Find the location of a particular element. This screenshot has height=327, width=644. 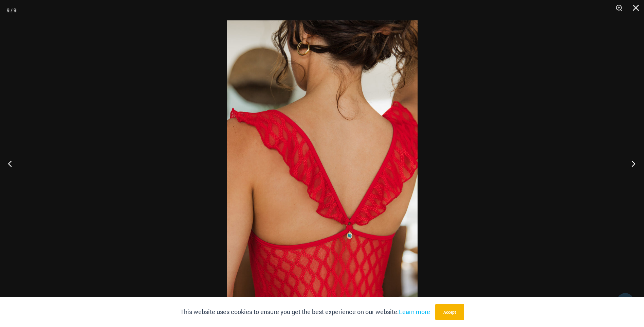

p: This website uses cookies to ensure you get the best experience on our website. is located at coordinates (305, 312).